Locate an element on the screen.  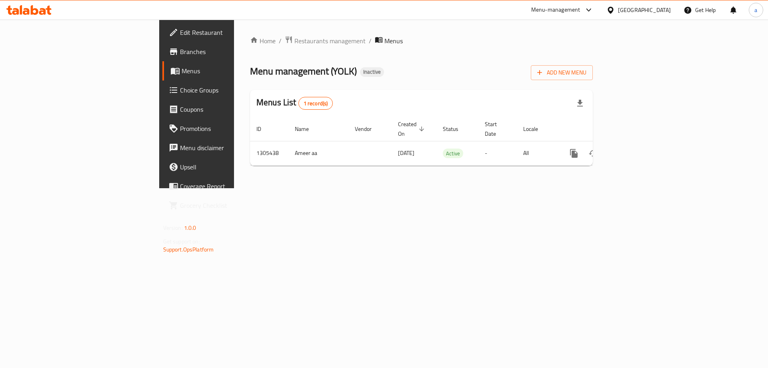
a: Edit Restaurant is located at coordinates (225, 32).